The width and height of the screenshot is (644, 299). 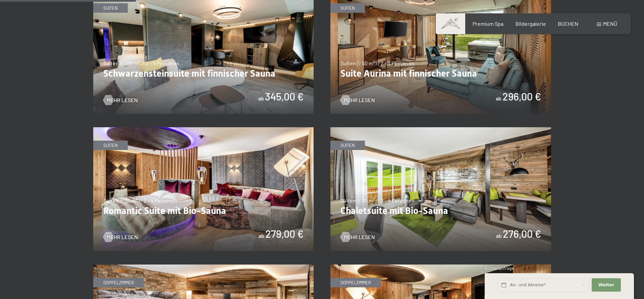 I want to click on a: Romantic Suite mit Bio-Sauna, so click(x=204, y=130).